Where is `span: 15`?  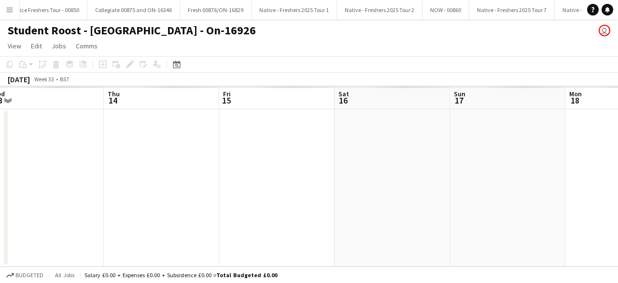 span: 15 is located at coordinates (226, 100).